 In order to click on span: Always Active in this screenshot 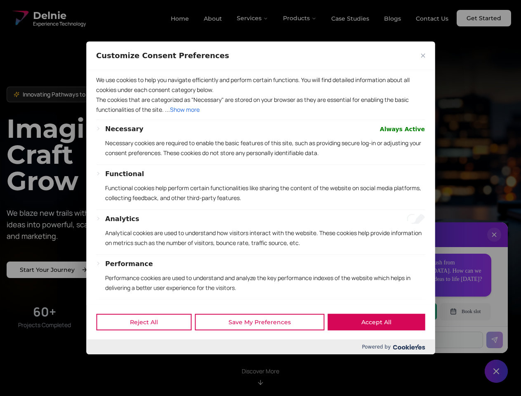, I will do `click(403, 129)`.